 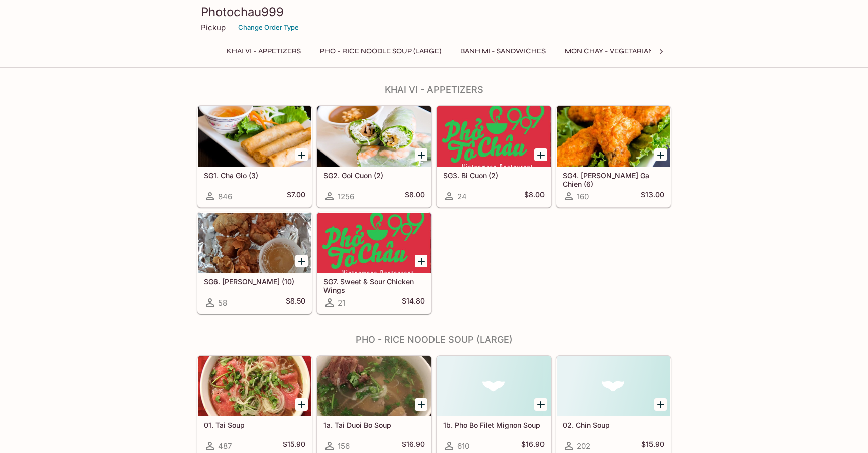 I want to click on div: SG7. Sweet & Sour Chicken Wings, so click(x=374, y=243).